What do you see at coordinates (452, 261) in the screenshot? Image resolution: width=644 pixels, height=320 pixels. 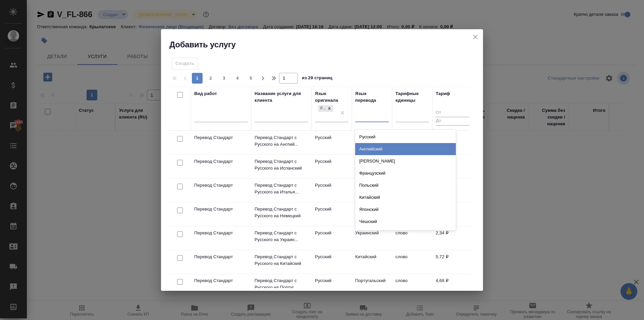 I see `td: 5,72 ₽` at bounding box center [452, 261].